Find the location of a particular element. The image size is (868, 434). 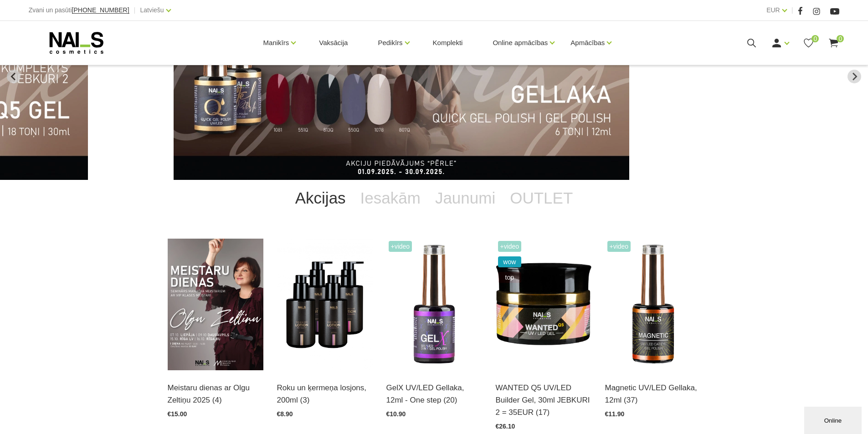

a: Akcijas is located at coordinates (320, 198).